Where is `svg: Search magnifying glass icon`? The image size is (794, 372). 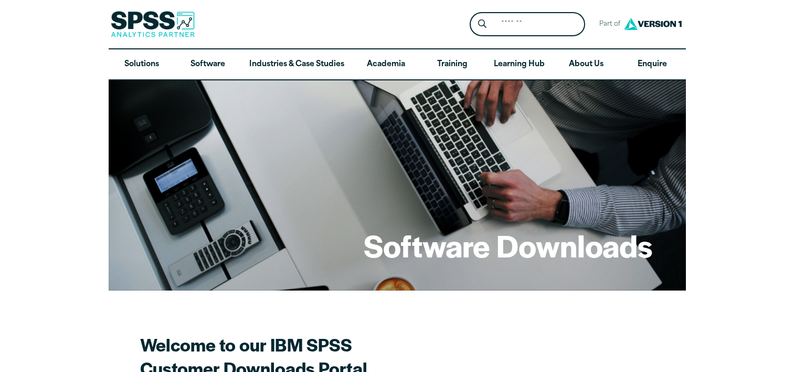
svg: Search magnifying glass icon is located at coordinates (482, 24).